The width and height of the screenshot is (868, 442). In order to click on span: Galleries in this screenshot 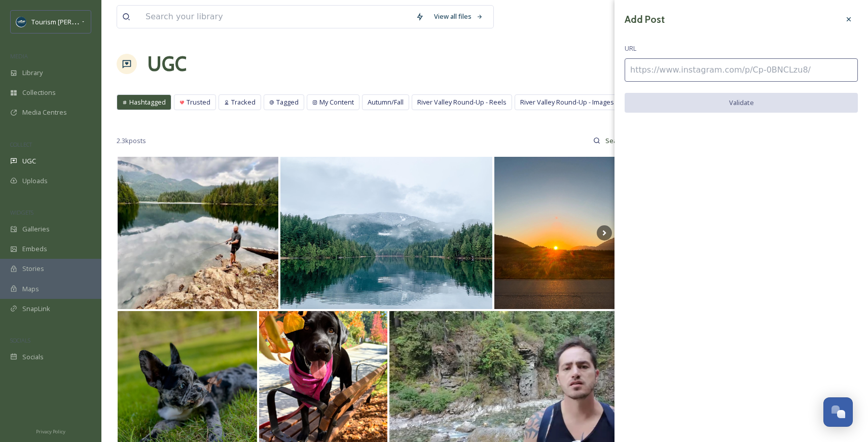, I will do `click(36, 229)`.